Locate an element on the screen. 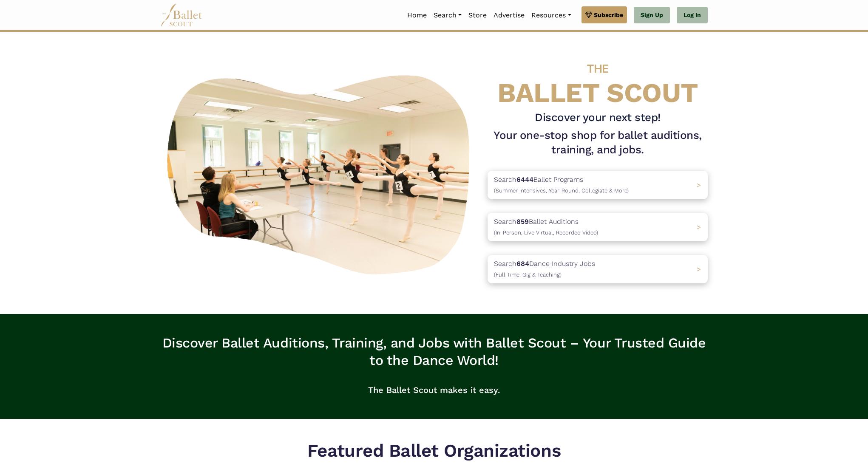 Image resolution: width=868 pixels, height=469 pixels. span: (In-Person, Live Virtual, Recorded Video) is located at coordinates (546, 232).